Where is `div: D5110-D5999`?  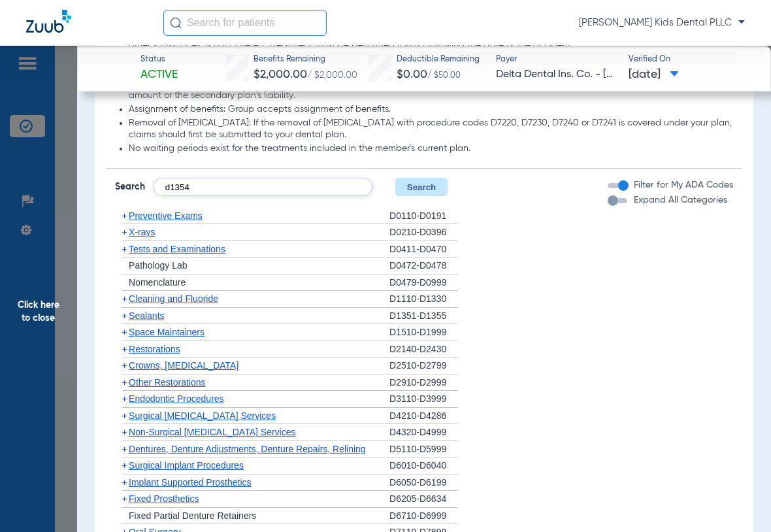 div: D5110-D5999 is located at coordinates (424, 449).